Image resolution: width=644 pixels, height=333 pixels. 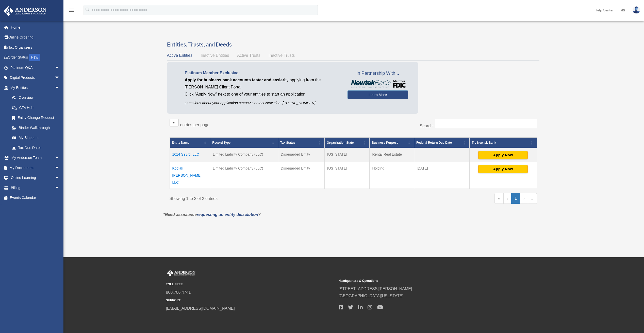 I want to click on p: Platinum Member Exclusive:, so click(x=262, y=73).